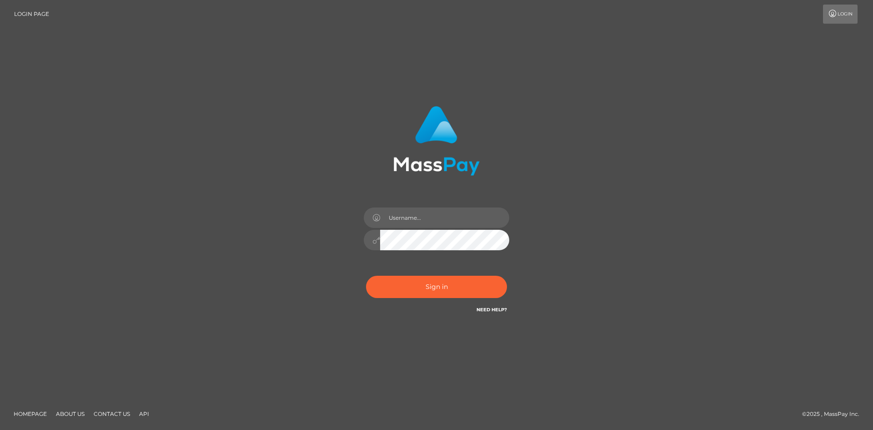  I want to click on img: MassPay Login, so click(437, 141).